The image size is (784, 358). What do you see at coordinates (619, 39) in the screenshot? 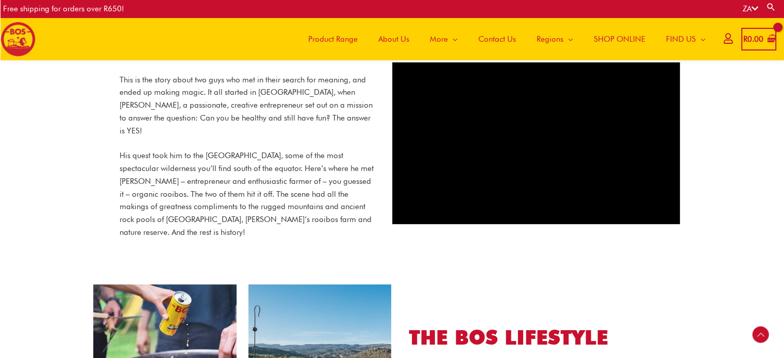
I see `span: SHOP ONLINE` at bounding box center [619, 39].